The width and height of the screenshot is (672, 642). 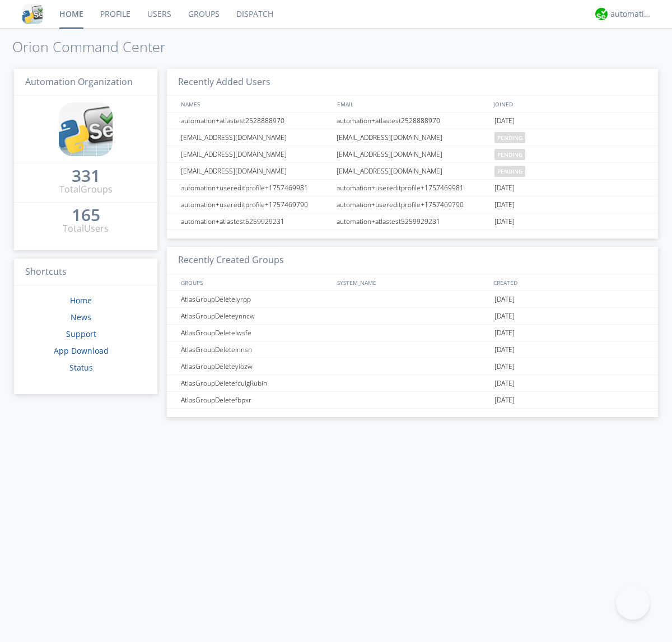 What do you see at coordinates (81, 367) in the screenshot?
I see `a: Status` at bounding box center [81, 367].